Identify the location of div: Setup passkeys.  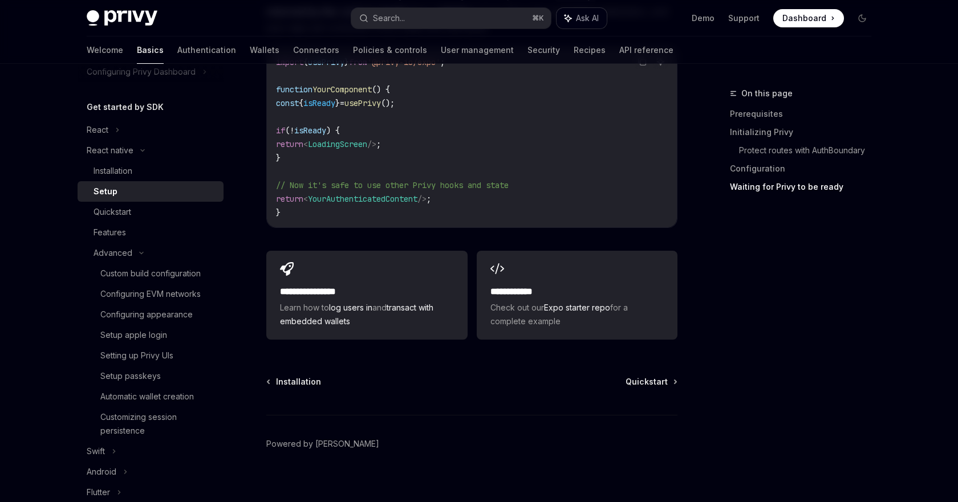
(131, 376).